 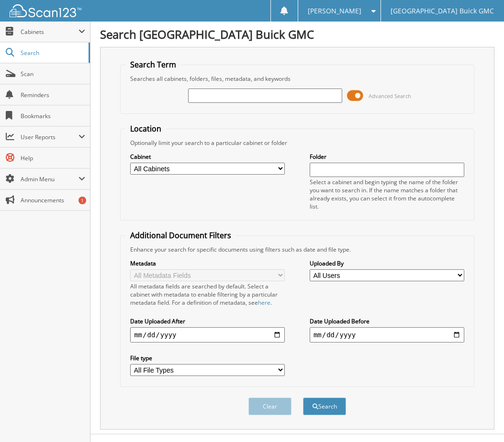 What do you see at coordinates (49, 31) in the screenshot?
I see `span: Cabinets` at bounding box center [49, 31].